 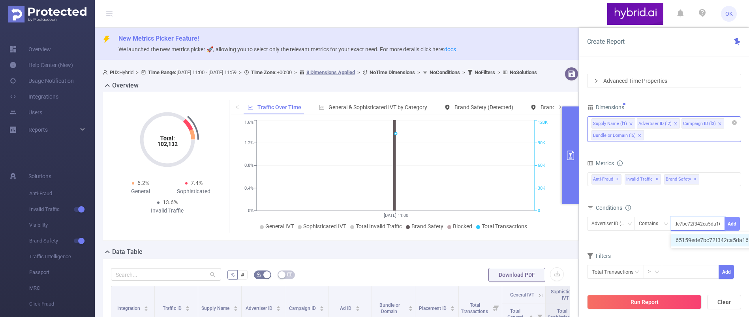 What do you see at coordinates (249, 123) in the screenshot?
I see `tspan: 1.6%` at bounding box center [249, 123].